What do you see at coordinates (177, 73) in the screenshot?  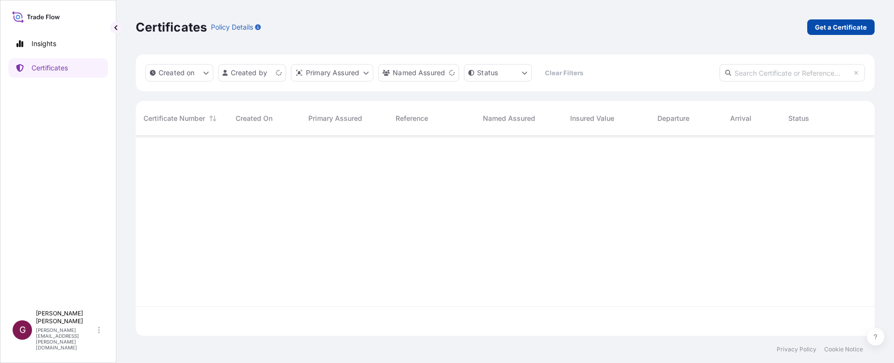 I see `p: Created on` at bounding box center [177, 73].